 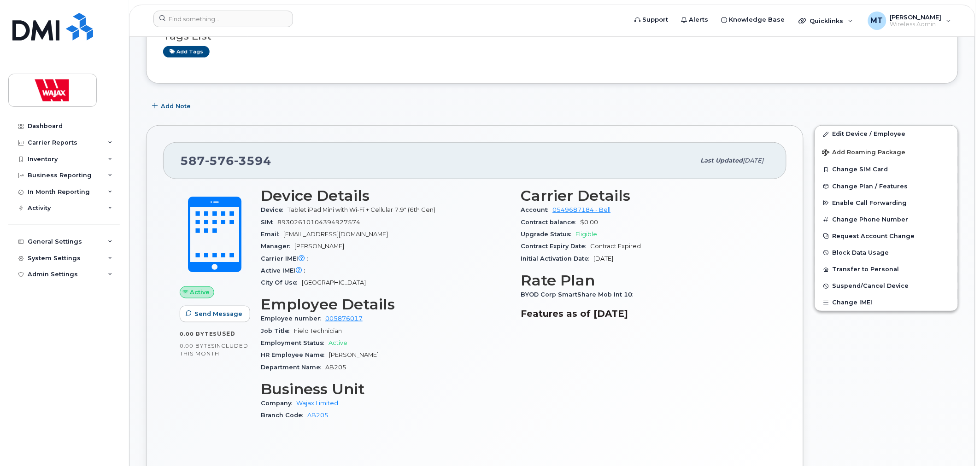 What do you see at coordinates (870, 203) in the screenshot?
I see `span: Enable Call Forwarding` at bounding box center [870, 203].